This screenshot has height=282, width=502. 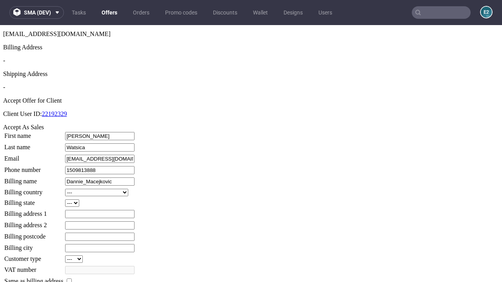 What do you see at coordinates (34, 111) in the screenshot?
I see `td: First name` at bounding box center [34, 111].